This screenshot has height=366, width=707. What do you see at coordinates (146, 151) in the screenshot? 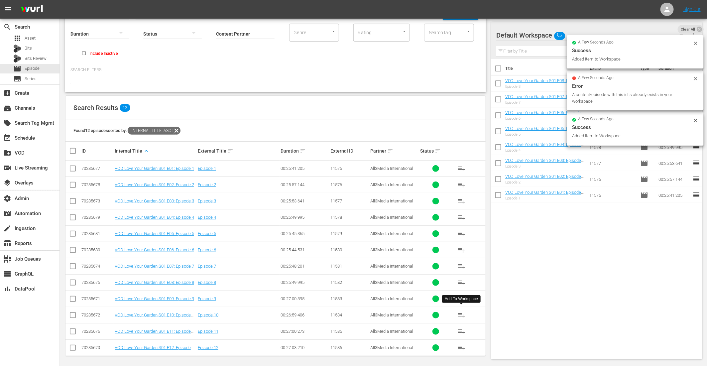
I see `span: keyboard_arrow_up` at bounding box center [146, 151].